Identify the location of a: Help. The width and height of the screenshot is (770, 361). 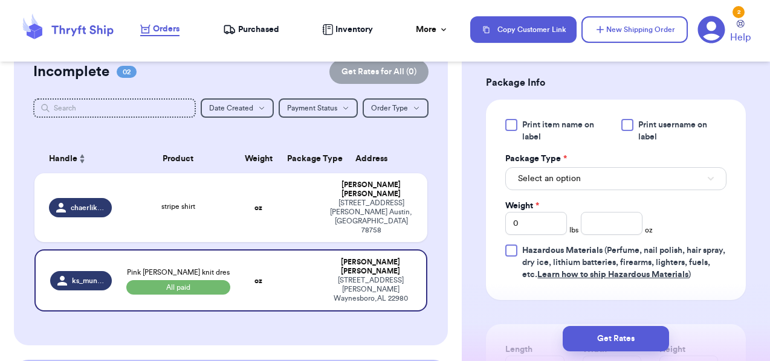
(740, 32).